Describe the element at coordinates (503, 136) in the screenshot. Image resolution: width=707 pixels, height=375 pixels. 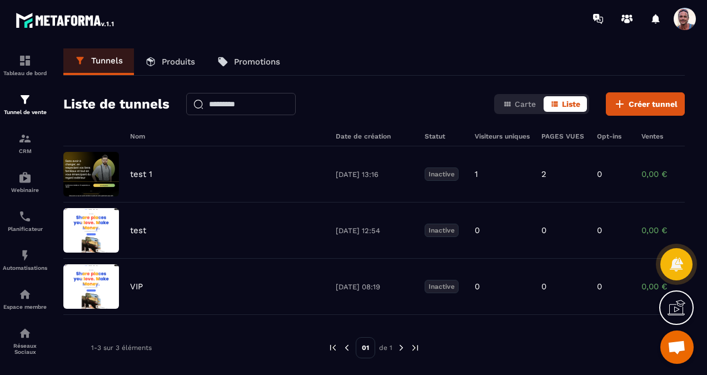
I see `h6: Visiteurs uniques` at that location.